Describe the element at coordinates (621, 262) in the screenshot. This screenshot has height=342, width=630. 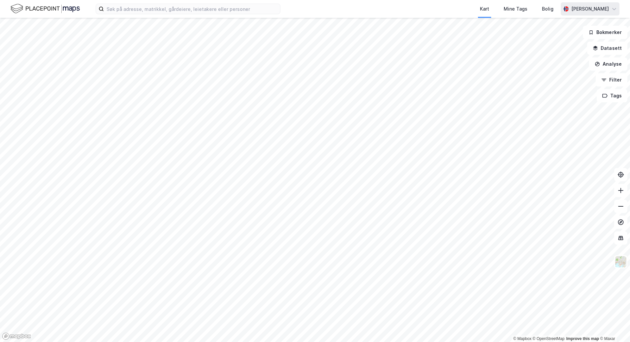
I see `img: Z` at that location.